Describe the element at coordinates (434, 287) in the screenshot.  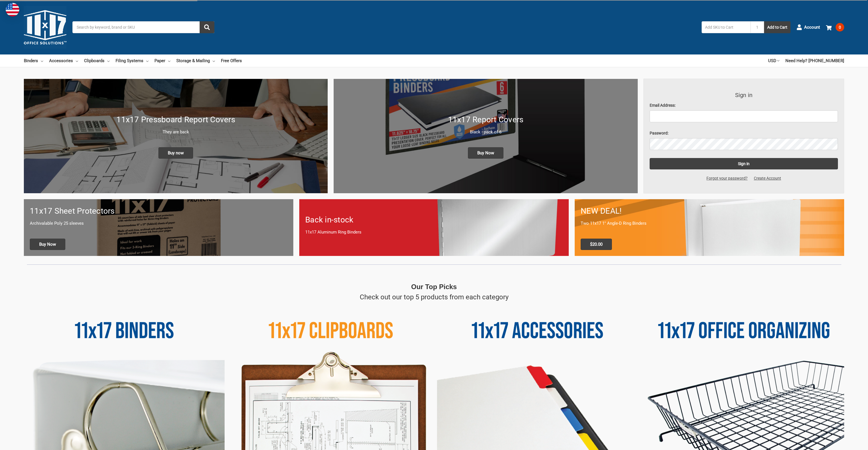
I see `p: Our Top Picks` at that location.